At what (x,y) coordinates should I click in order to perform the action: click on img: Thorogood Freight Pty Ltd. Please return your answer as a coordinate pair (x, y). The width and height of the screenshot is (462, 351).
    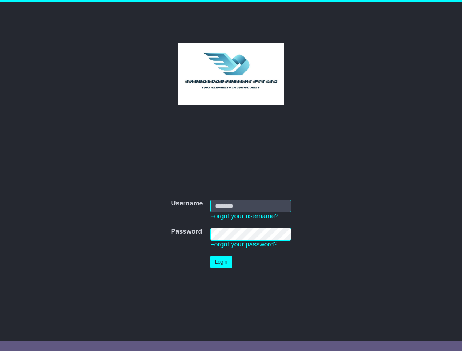
    Looking at the image, I should click on (231, 74).